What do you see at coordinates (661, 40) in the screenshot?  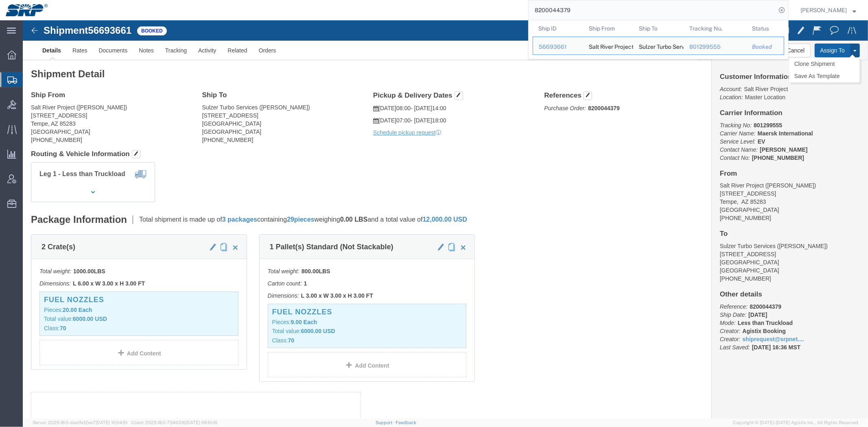 I see `table: Search Results` at bounding box center [661, 40].